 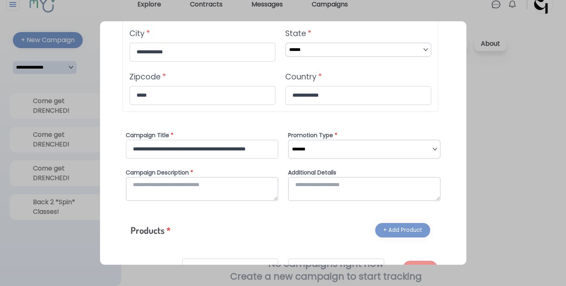 What do you see at coordinates (202, 135) in the screenshot?
I see `h4: Campaign Title` at bounding box center [202, 135].